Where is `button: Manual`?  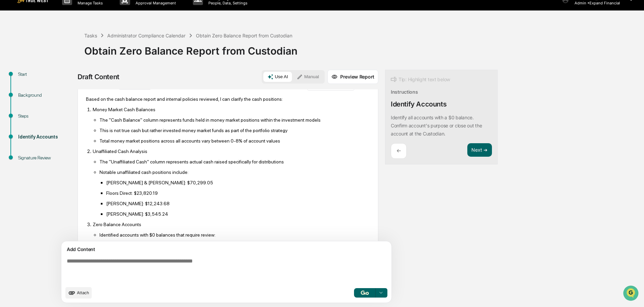 button: Manual is located at coordinates (308, 77).